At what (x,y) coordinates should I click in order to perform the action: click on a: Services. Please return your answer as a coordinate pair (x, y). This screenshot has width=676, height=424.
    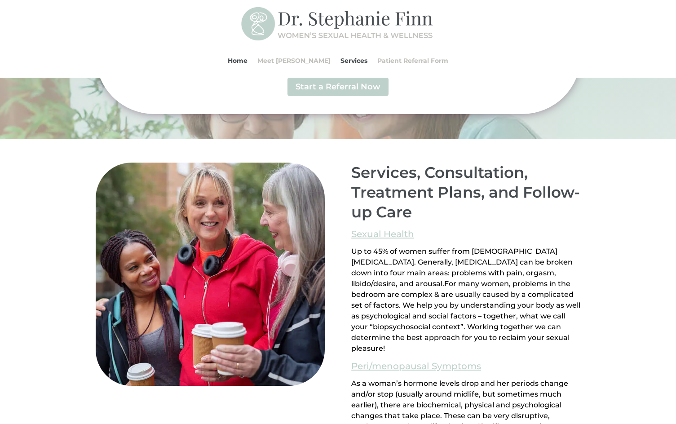
    Looking at the image, I should click on (354, 61).